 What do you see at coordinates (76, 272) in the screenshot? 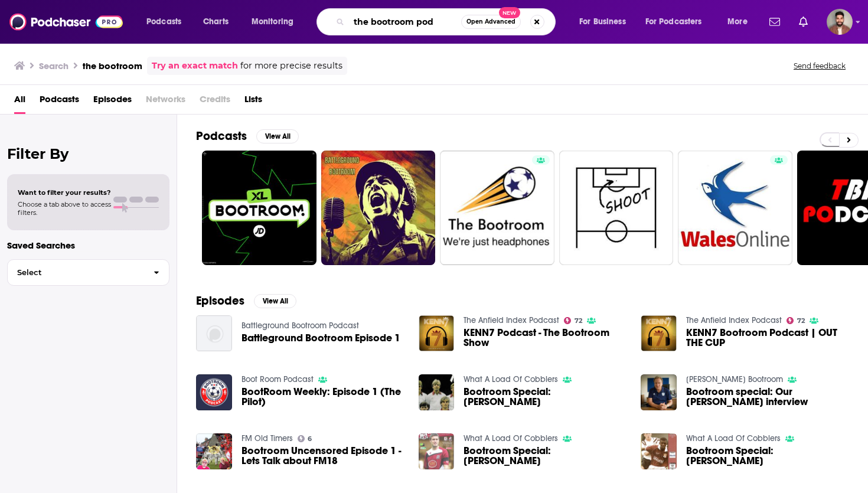
I see `span: Select` at bounding box center [76, 272].